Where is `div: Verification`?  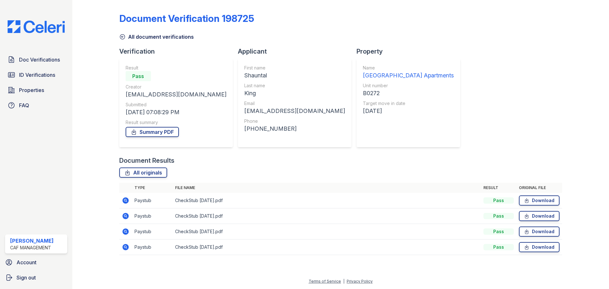
div: Verification is located at coordinates (178, 51).